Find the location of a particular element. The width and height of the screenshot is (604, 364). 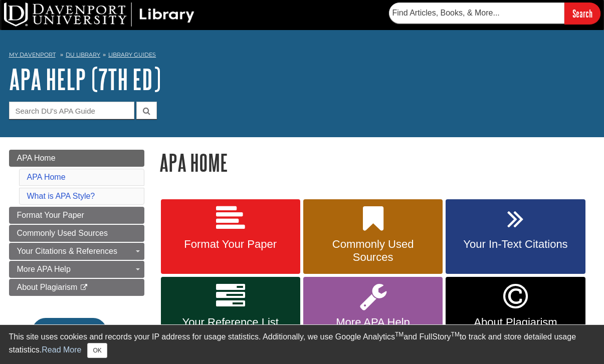

a: Your Citations & References is located at coordinates (77, 252).